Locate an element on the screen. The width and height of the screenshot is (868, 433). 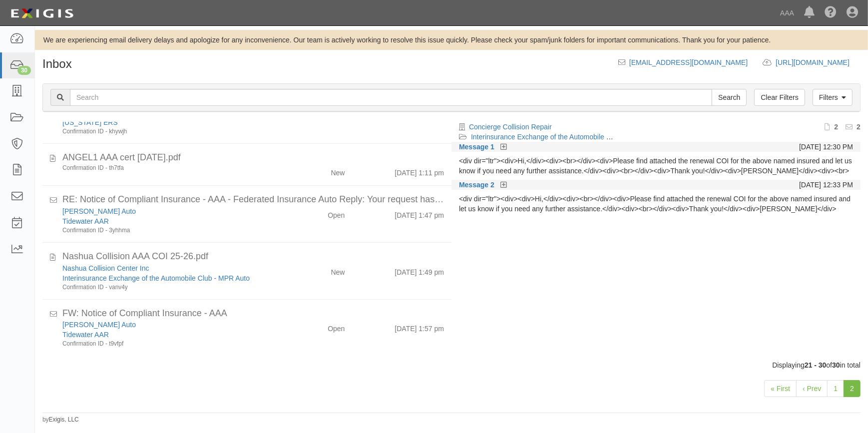
a: 1 is located at coordinates (835, 389).